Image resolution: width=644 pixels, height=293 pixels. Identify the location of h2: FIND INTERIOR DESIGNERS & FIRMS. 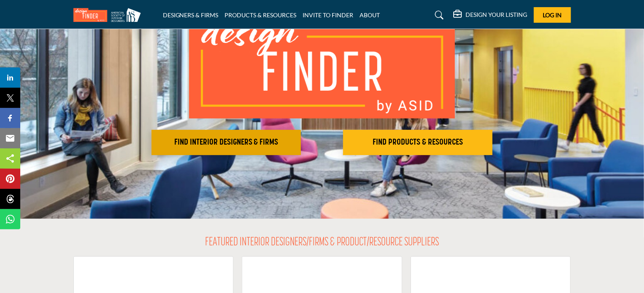
(226, 142).